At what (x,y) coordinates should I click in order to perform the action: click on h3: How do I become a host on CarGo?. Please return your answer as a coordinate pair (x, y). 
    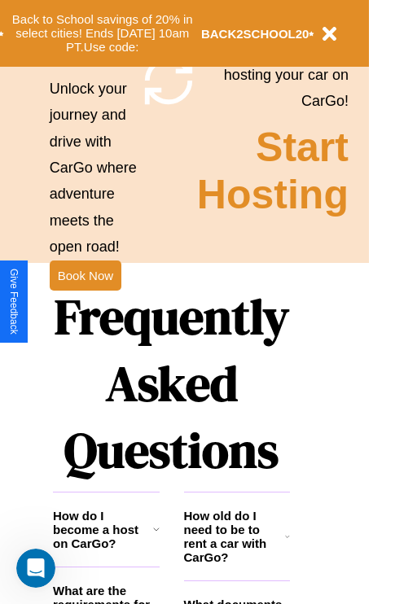
    Looking at the image, I should click on (103, 529).